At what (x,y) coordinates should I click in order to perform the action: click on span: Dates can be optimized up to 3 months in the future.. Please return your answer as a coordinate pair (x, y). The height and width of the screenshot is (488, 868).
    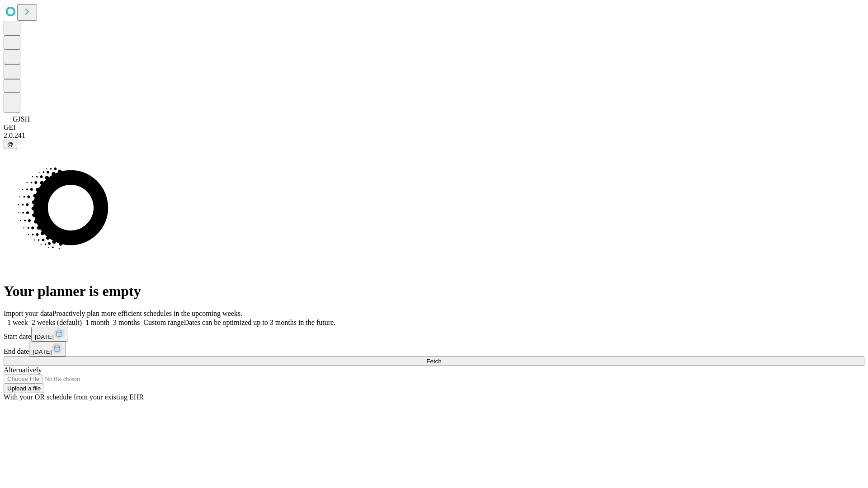
    Looking at the image, I should click on (260, 322).